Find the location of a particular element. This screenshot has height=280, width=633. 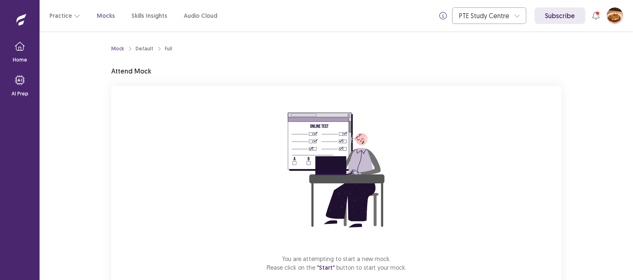

p: Attend Mock is located at coordinates (131, 71).